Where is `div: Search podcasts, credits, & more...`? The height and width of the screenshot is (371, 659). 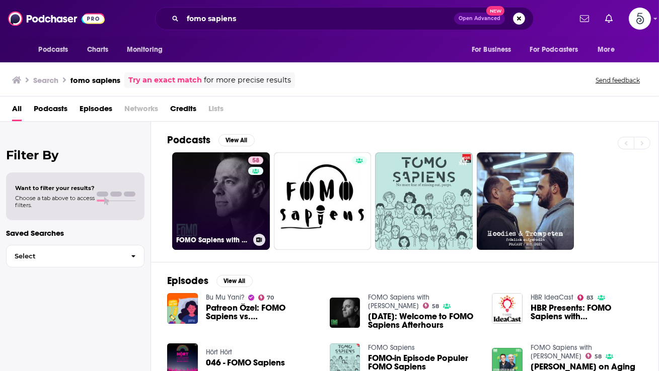
div: Search podcasts, credits, & more... is located at coordinates (344, 19).